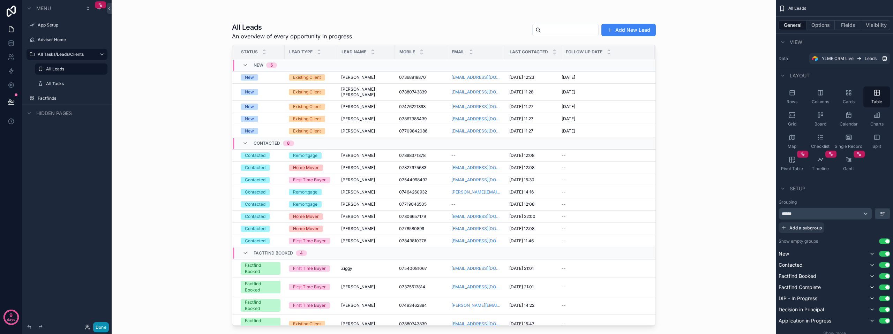 The height and width of the screenshot is (334, 893). I want to click on a: Ziggy, so click(366, 268).